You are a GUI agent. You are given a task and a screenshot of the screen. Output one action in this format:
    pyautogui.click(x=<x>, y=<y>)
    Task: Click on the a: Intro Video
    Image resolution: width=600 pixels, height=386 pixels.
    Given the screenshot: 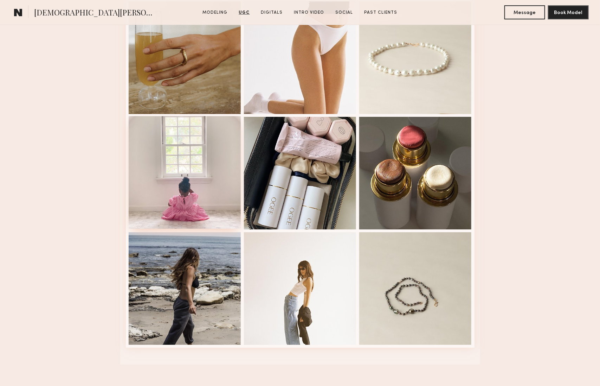 What is the action you would take?
    pyautogui.click(x=310, y=13)
    